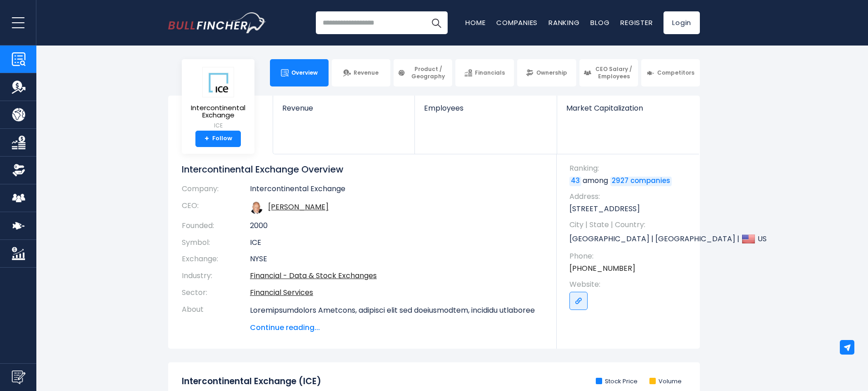 The width and height of the screenshot is (868, 391). I want to click on span: Market Capitalization, so click(628, 108).